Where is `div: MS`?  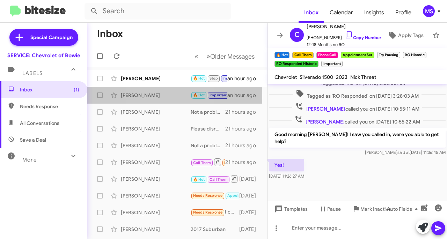
div: MS is located at coordinates (429, 11).